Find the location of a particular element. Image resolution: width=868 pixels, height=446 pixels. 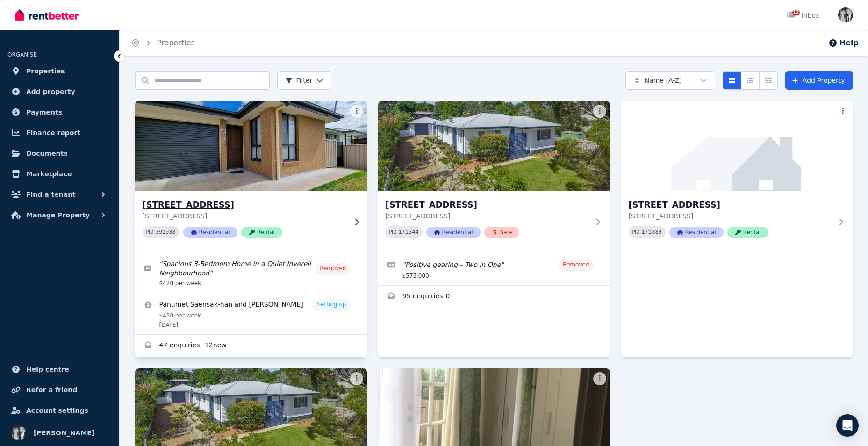

button: Compact list view is located at coordinates (750, 80).